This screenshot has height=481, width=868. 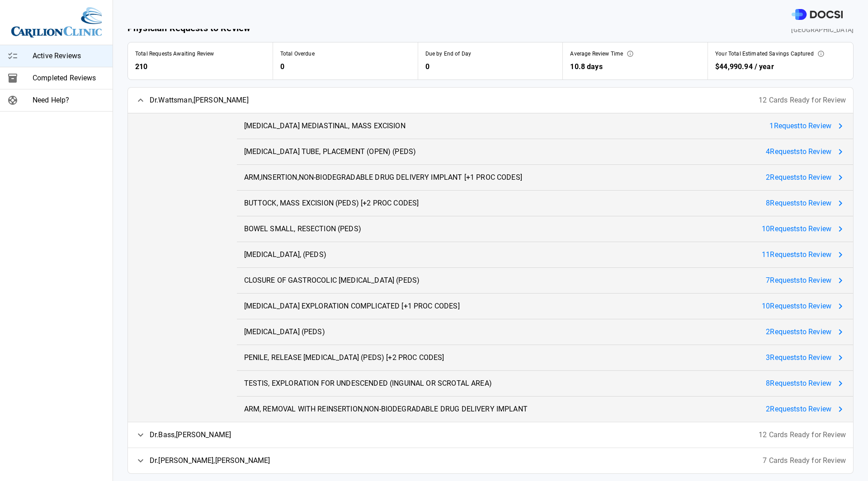 I want to click on span: 210, so click(x=200, y=67).